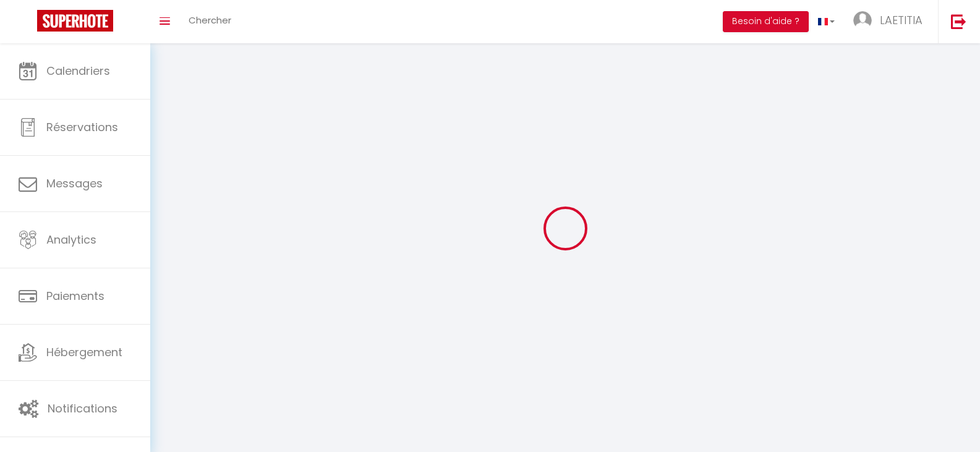 The width and height of the screenshot is (980, 452). Describe the element at coordinates (959, 21) in the screenshot. I see `img: logout` at that location.